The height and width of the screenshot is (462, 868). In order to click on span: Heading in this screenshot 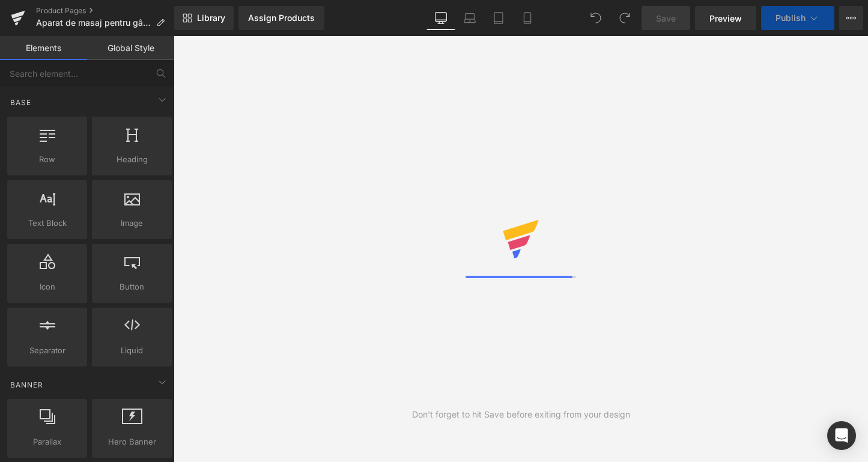, I will do `click(131, 159)`.